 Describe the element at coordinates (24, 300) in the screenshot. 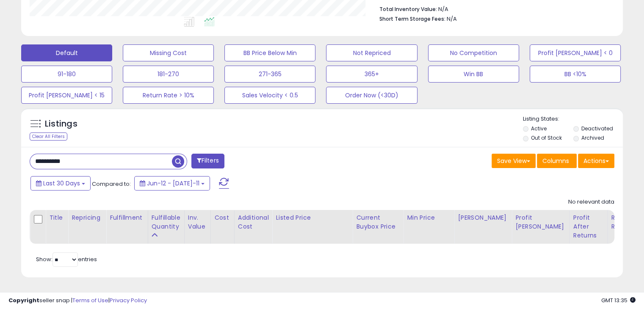

I see `strong: Copyright` at that location.